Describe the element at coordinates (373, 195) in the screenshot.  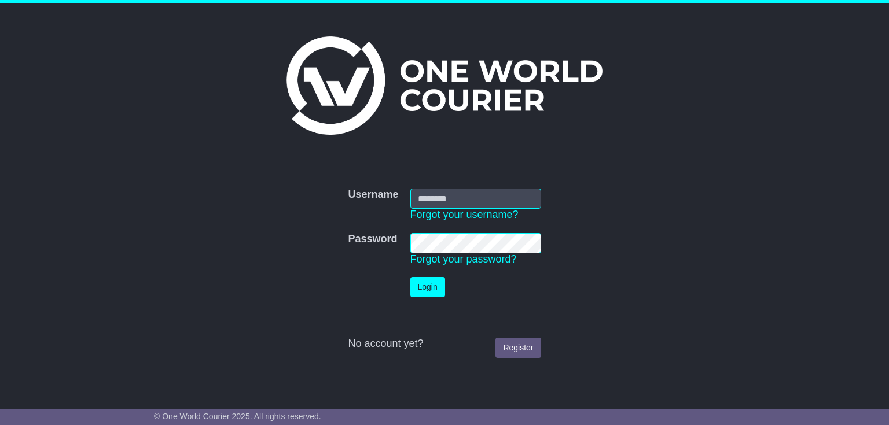
I see `label: Username` at that location.